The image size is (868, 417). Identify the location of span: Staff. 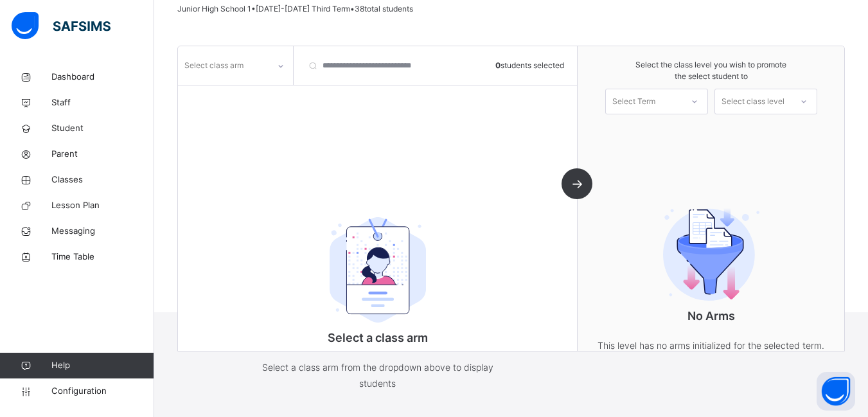
(103, 103).